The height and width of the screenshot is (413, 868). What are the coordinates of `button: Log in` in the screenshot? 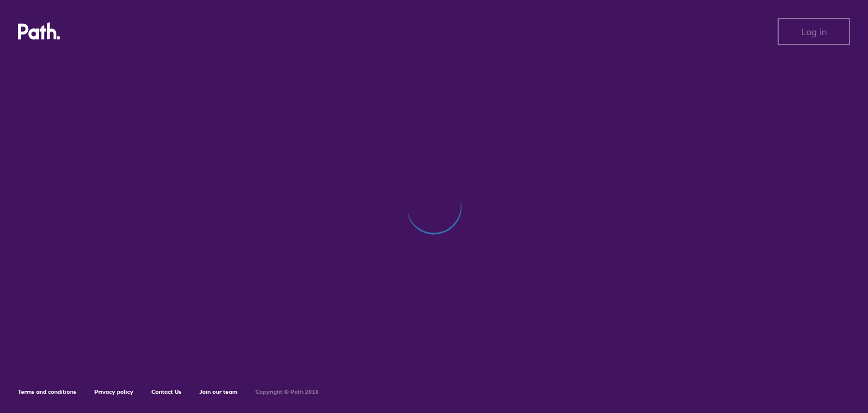 It's located at (814, 32).